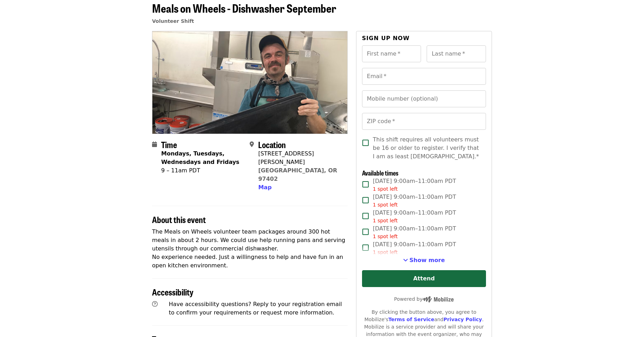  What do you see at coordinates (265, 188) in the screenshot?
I see `button: Map` at bounding box center [265, 188].